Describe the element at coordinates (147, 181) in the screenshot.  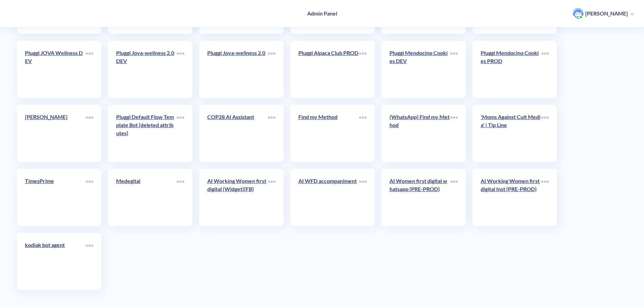
I see `p: Medegital` at that location.